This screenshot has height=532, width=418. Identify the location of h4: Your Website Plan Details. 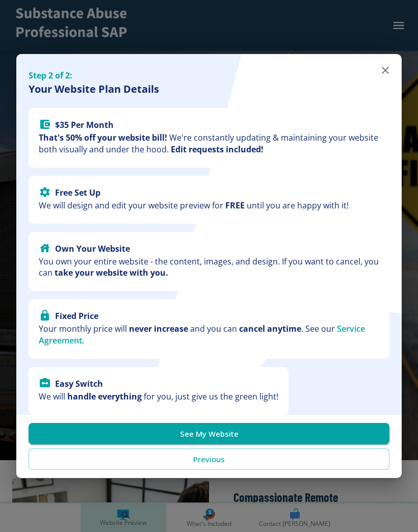
(209, 89).